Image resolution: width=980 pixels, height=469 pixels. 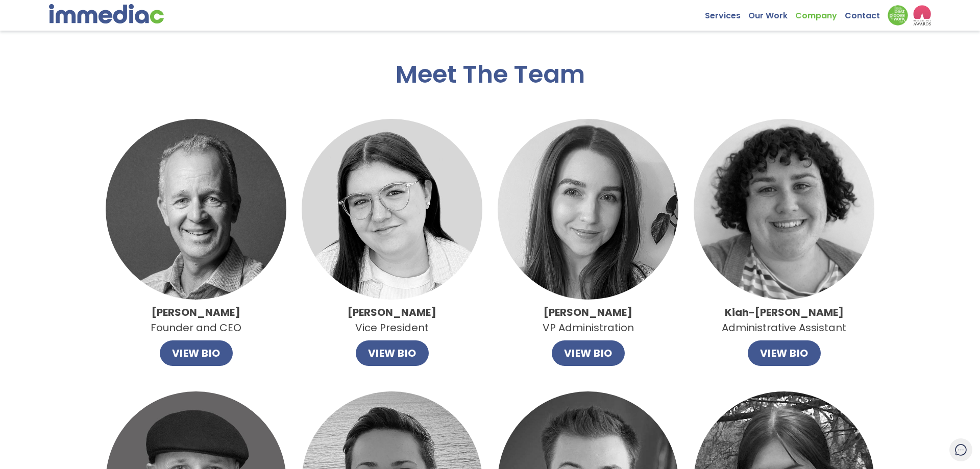 What do you see at coordinates (196, 209) in the screenshot?
I see `img: John.jpg` at bounding box center [196, 209].